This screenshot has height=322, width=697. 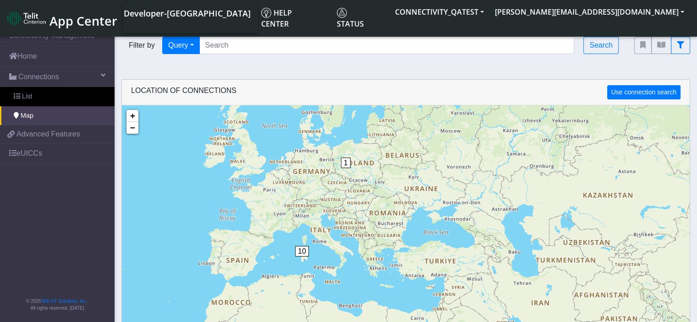 I want to click on div: LOCATION OF CONNECTIONS, so click(x=406, y=93).